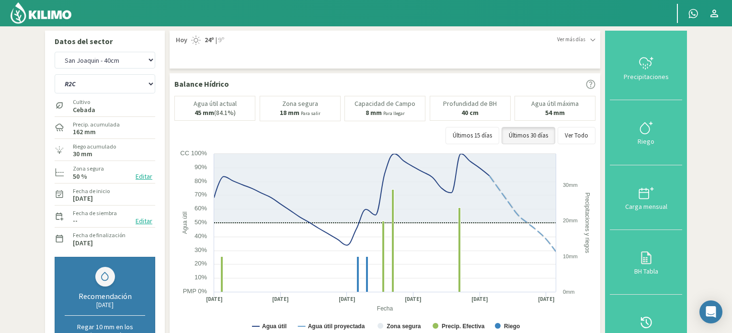 Image resolution: width=732 pixels, height=333 pixels. Describe the element at coordinates (646, 141) in the screenshot. I see `div: Riego` at that location.